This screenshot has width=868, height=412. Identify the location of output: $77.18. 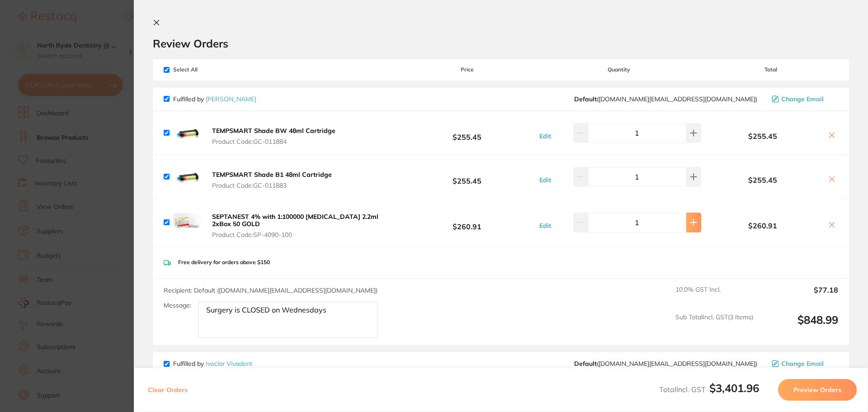
(799, 295).